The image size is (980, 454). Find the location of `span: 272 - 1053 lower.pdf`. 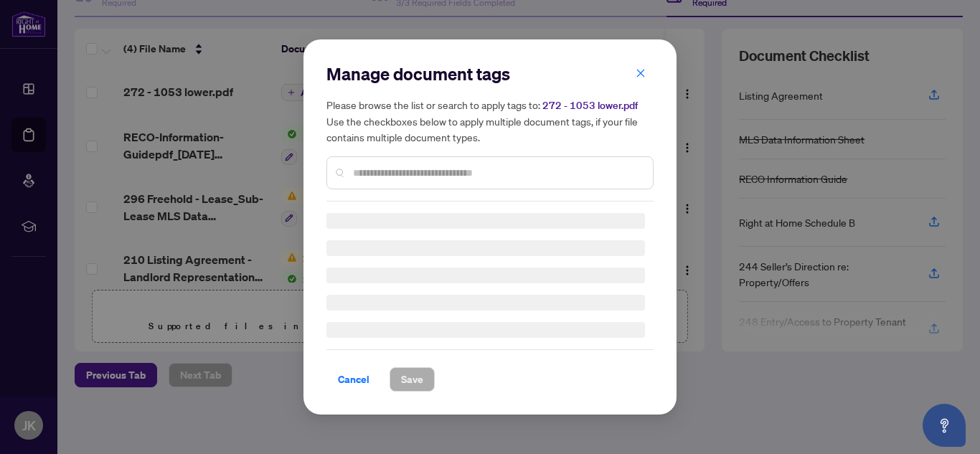

span: 272 - 1053 lower.pdf is located at coordinates (589, 106).